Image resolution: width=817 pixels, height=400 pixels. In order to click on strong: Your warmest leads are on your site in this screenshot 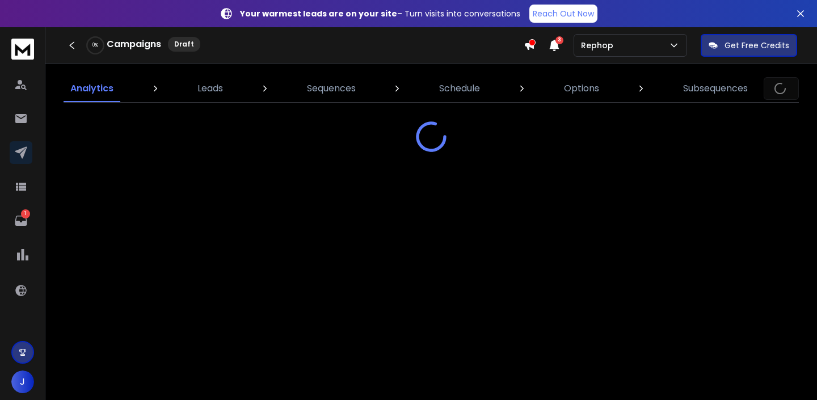, I will do `click(318, 14)`.